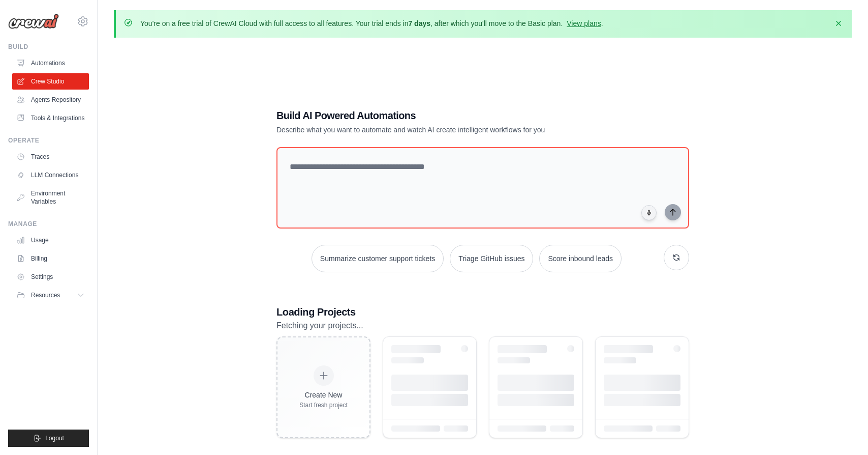 This screenshot has height=455, width=868. What do you see at coordinates (51, 241) in the screenshot?
I see `a: Usage` at bounding box center [51, 241].